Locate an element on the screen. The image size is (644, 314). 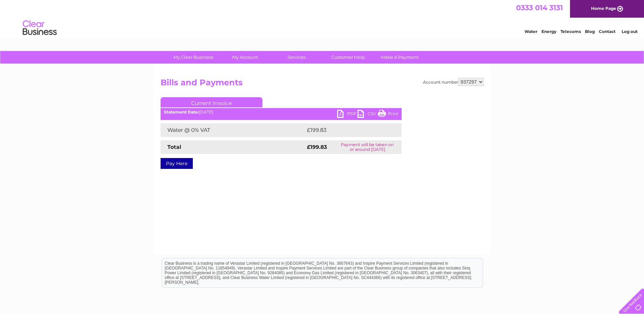
a: Customer Help is located at coordinates (348, 57).